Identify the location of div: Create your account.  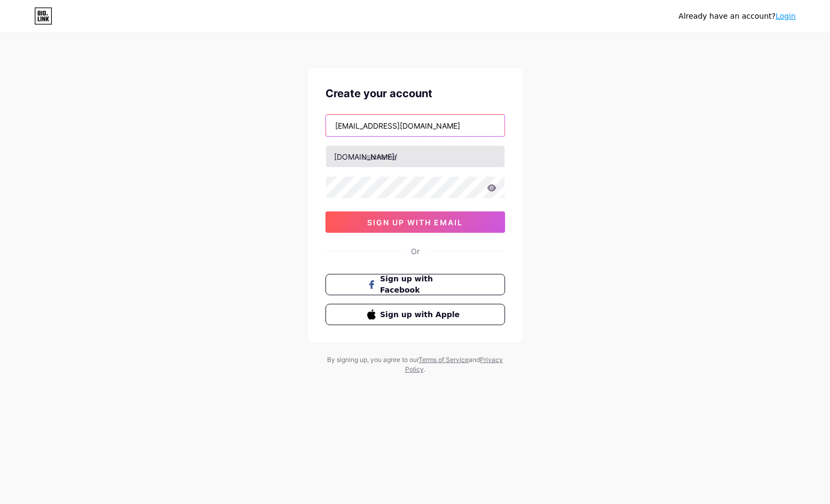
(415, 93).